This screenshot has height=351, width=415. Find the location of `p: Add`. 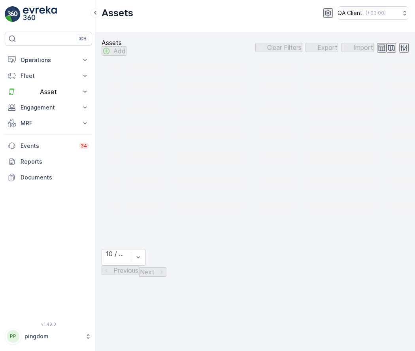

p: Add is located at coordinates (119, 51).